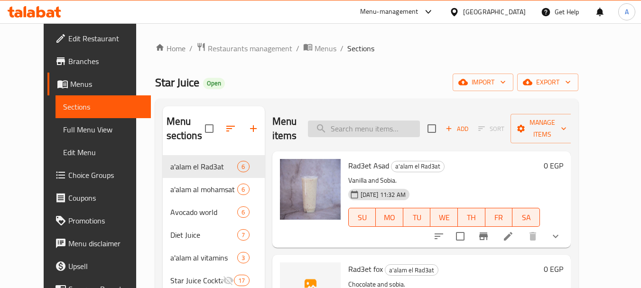 This screenshot has width=641, height=288. I want to click on span: import, so click(483, 82).